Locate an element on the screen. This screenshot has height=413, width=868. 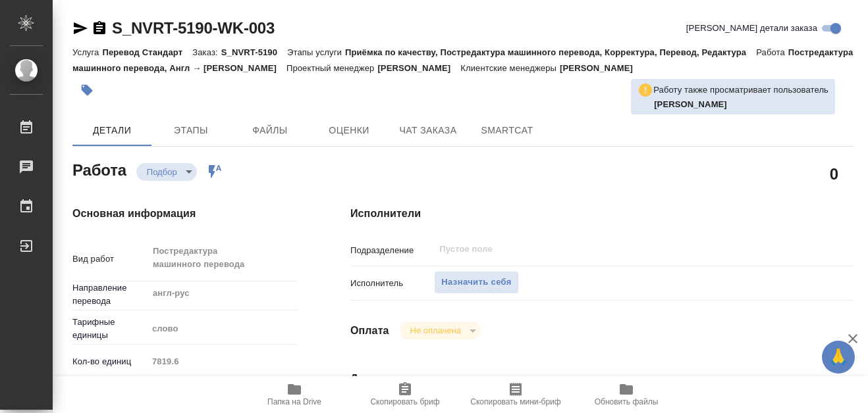
h4: Оплата is located at coordinates (370, 331).